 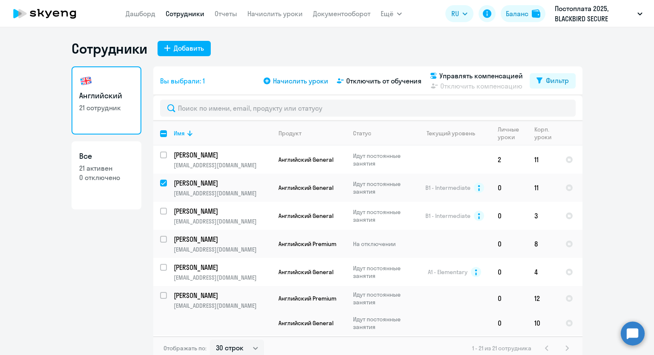 What do you see at coordinates (185, 348) in the screenshot?
I see `span: Отображать по:` at bounding box center [185, 348].